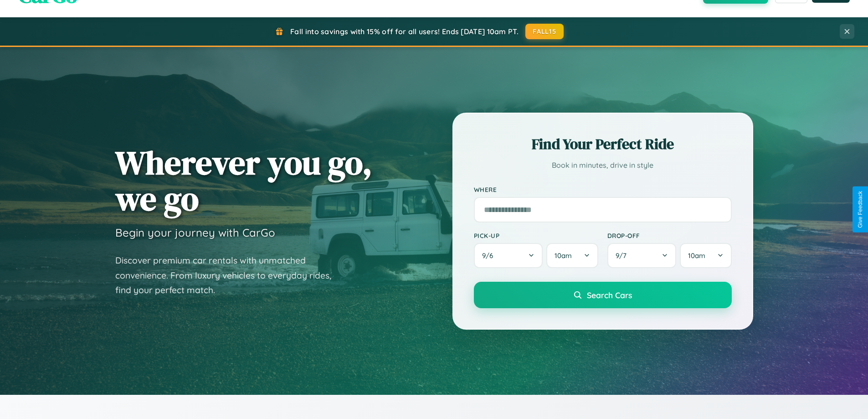  Describe the element at coordinates (603, 189) in the screenshot. I see `label: Where` at that location.